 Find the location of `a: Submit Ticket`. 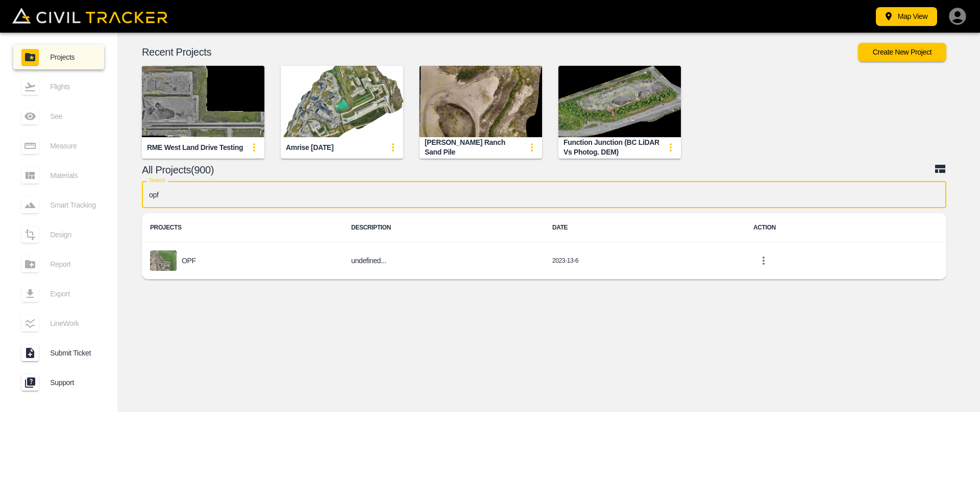

a: Submit Ticket is located at coordinates (58, 353).